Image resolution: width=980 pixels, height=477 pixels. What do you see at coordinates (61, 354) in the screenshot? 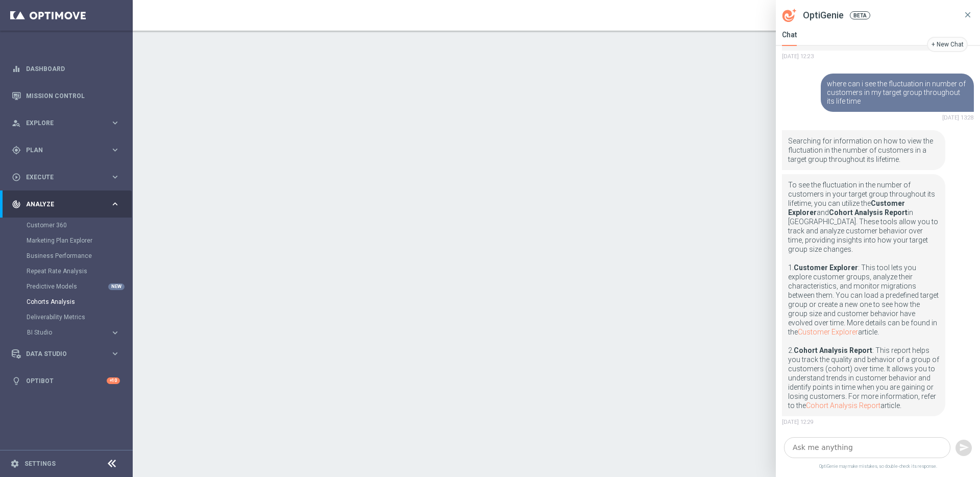
I see `div: Data Studio` at bounding box center [61, 354].